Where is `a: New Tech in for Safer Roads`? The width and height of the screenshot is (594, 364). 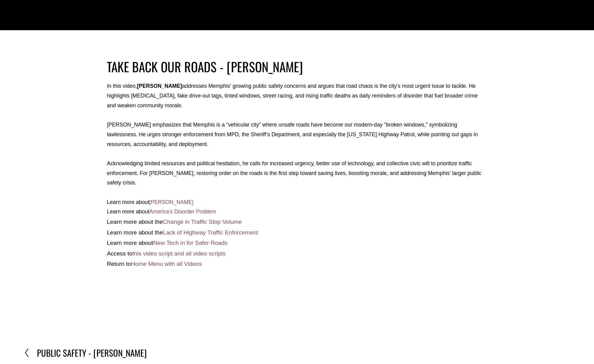
a: New Tech in for Safer Roads is located at coordinates (190, 243).